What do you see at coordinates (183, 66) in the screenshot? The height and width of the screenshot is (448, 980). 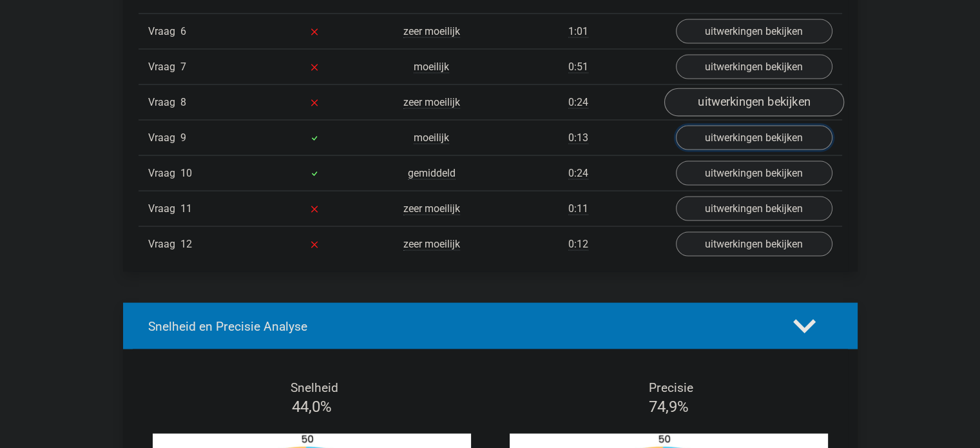 I see `span: 7` at bounding box center [183, 66].